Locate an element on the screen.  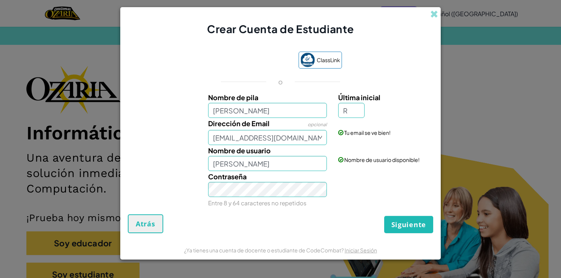
span: Atrás is located at coordinates (145, 224).